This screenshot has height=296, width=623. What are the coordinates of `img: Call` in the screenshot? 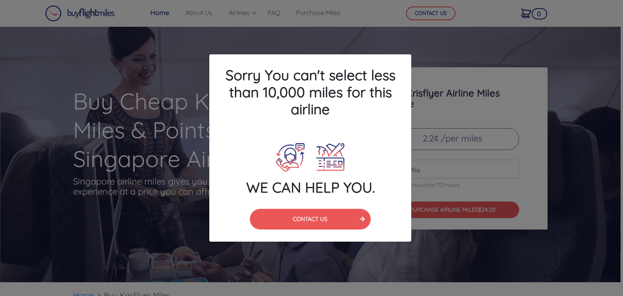 It's located at (290, 157).